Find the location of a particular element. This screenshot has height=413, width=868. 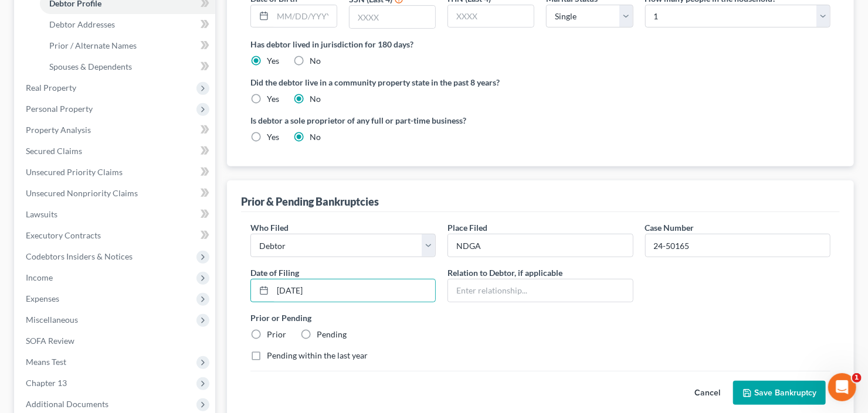

span: Executory Contracts is located at coordinates (63, 235).